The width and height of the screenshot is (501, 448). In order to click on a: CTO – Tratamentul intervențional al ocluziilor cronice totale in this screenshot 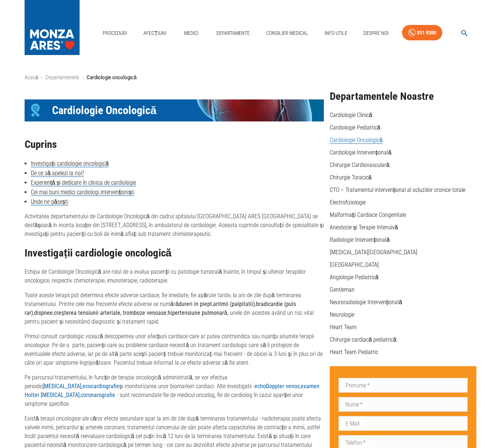, I will do `click(397, 189)`.